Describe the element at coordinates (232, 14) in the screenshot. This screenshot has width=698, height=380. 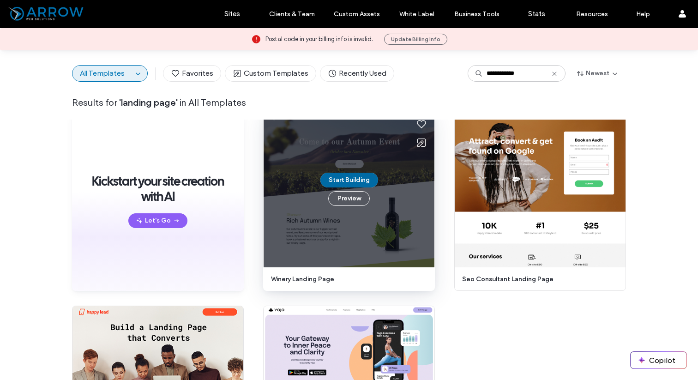
I see `label: Sites` at that location.